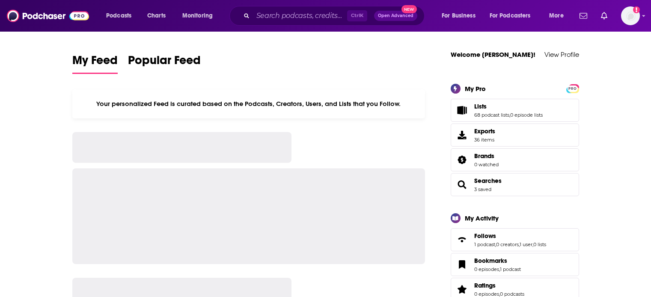 The height and width of the screenshot is (297, 651). What do you see at coordinates (48, 16) in the screenshot?
I see `a: Podchaser - Follow, Share and Rate Podcasts` at bounding box center [48, 16].